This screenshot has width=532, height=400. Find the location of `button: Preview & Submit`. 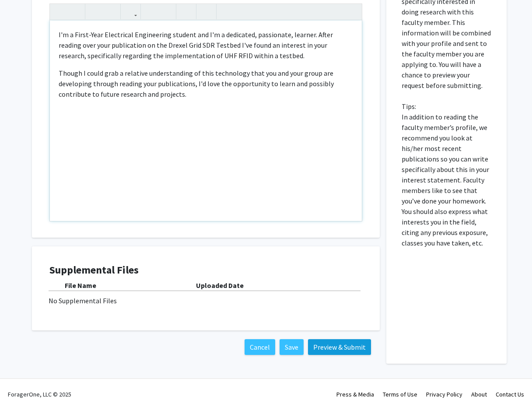

button: Preview & Submit is located at coordinates (340, 347).